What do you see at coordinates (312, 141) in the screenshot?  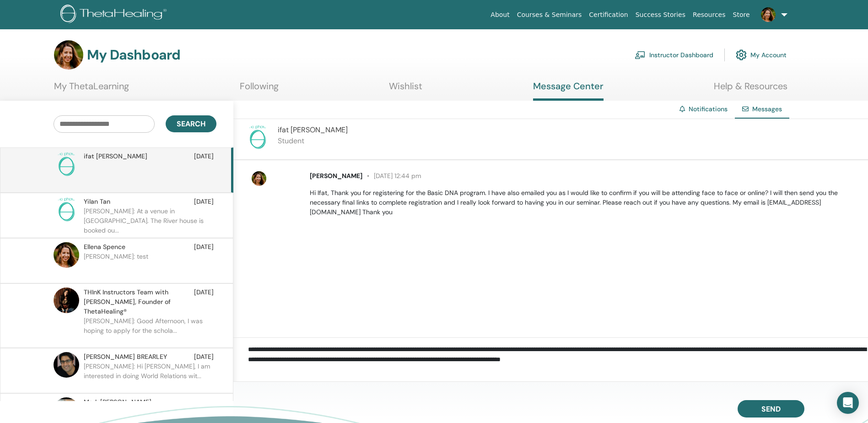 I see `p: Student` at bounding box center [312, 141].